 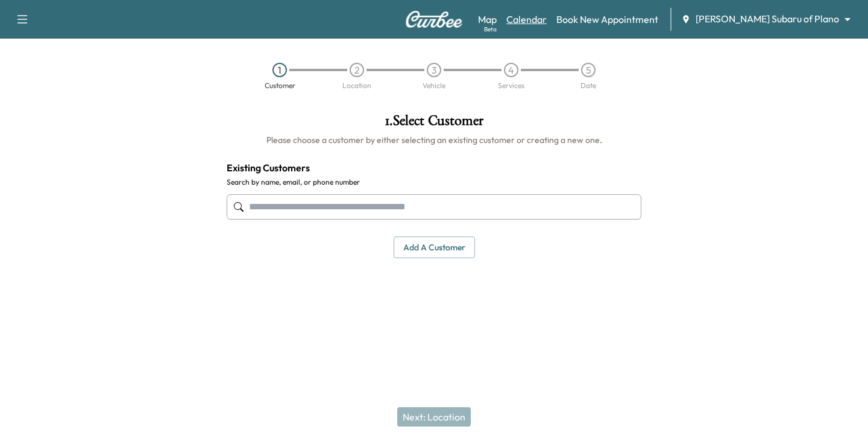 What do you see at coordinates (511, 70) in the screenshot?
I see `div: 4` at bounding box center [511, 70].